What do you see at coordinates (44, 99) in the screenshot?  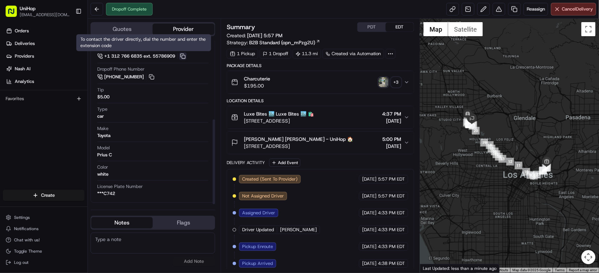 I see `div: Favorites` at bounding box center [44, 99].